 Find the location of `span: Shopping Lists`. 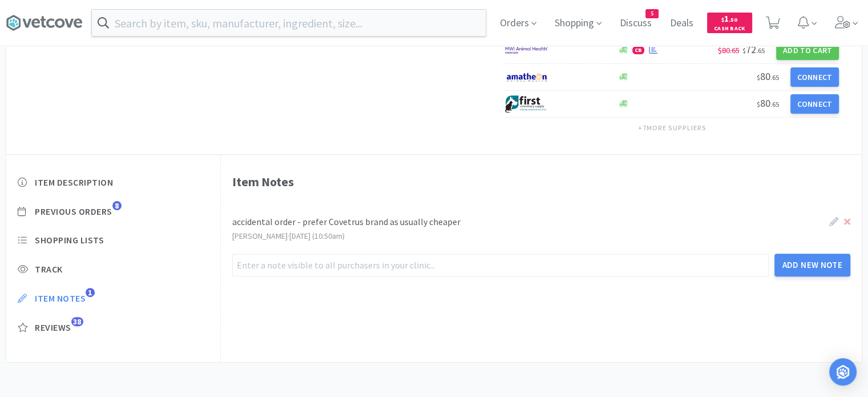

span: Shopping Lists is located at coordinates (69, 239).